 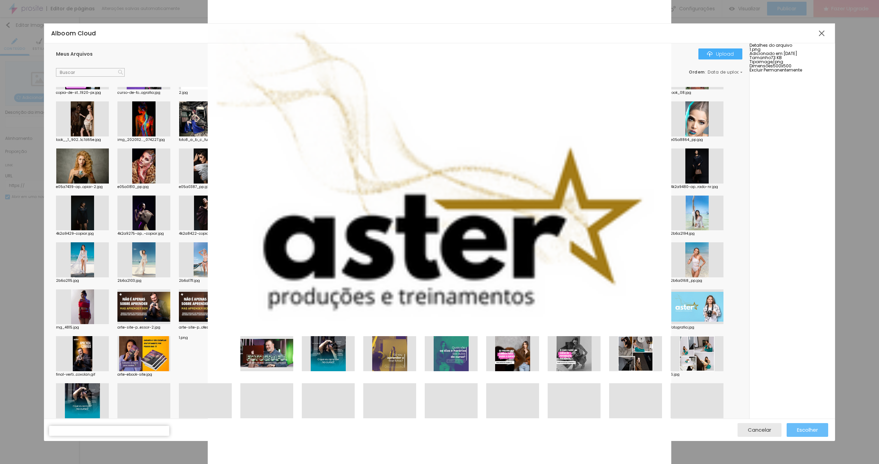 What do you see at coordinates (807, 429) in the screenshot?
I see `span: Escolher` at bounding box center [807, 429].